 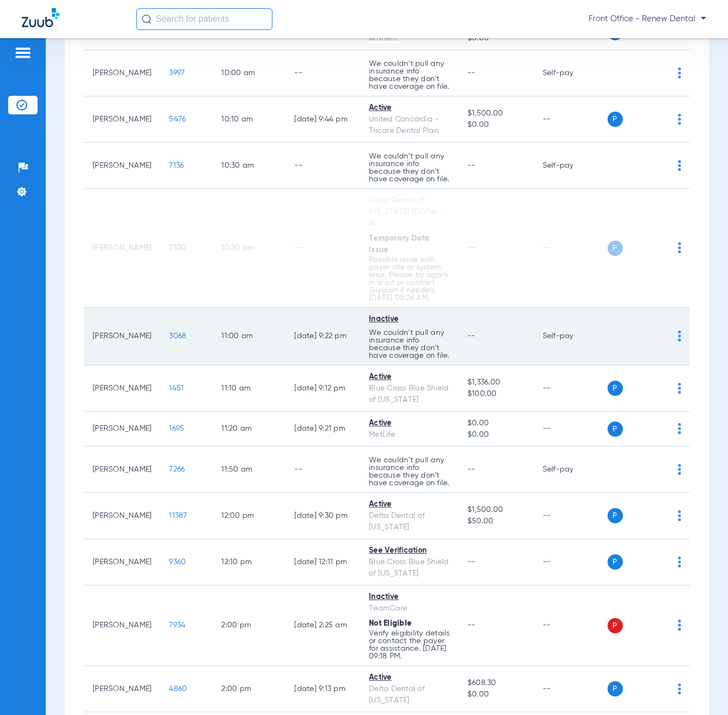 I want to click on span: 1451, so click(x=176, y=389).